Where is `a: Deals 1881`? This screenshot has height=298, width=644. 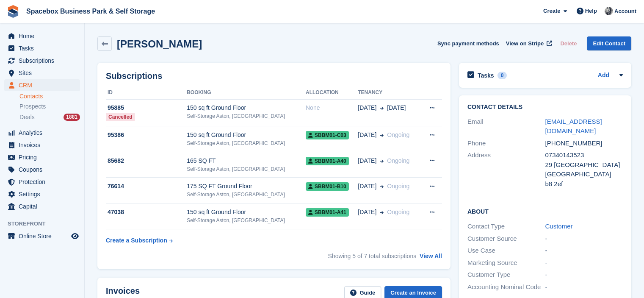
a: Deals 1881 is located at coordinates (49, 117).